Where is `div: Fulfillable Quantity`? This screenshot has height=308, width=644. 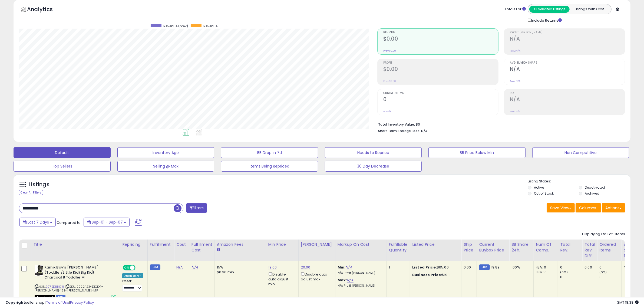 div: Fulfillable Quantity is located at coordinates (398, 247).